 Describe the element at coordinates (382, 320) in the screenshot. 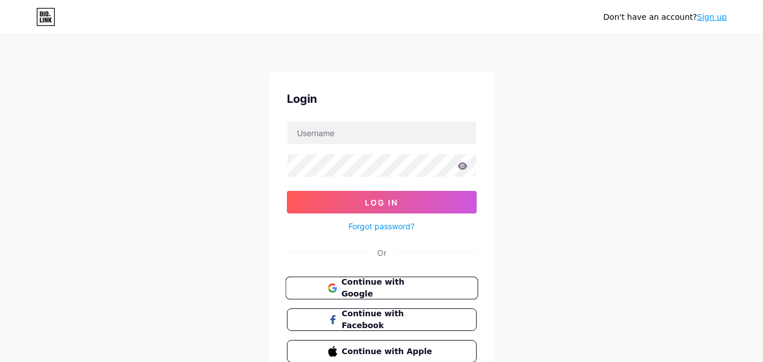

I see `a: Continue with Facebook` at that location.